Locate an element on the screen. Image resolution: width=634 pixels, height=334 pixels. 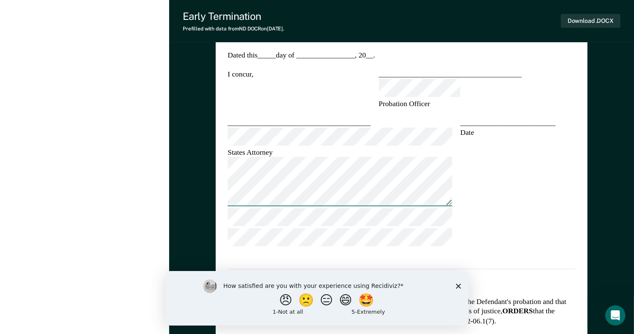
section: __________________________ Date is located at coordinates (507, 137).